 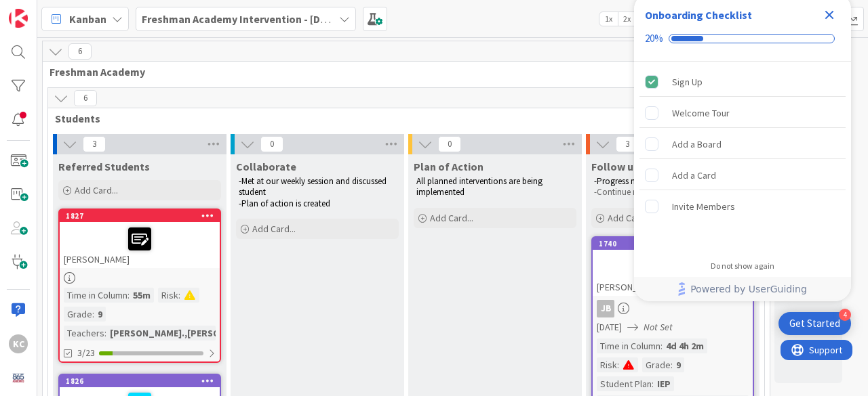 I want to click on span: Plan of Action, so click(x=448, y=166).